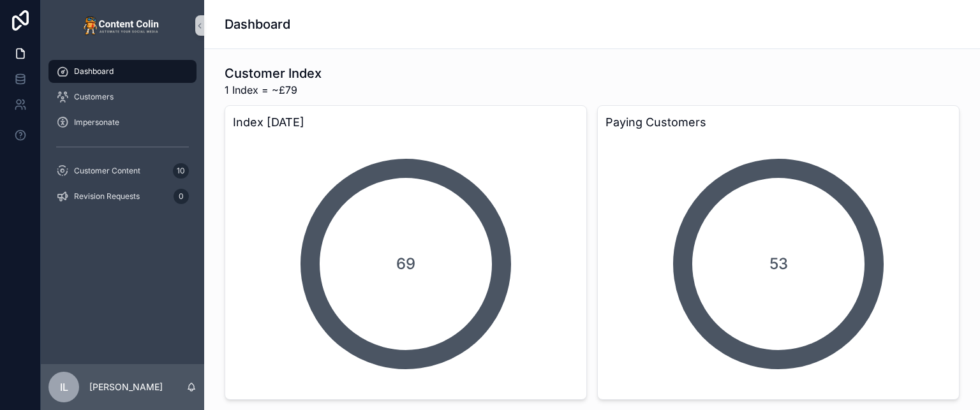 The width and height of the screenshot is (980, 410). I want to click on div: 0, so click(181, 197).